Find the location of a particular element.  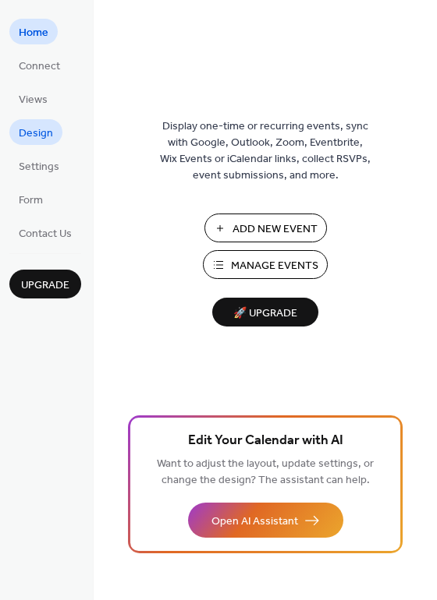

span: Form is located at coordinates (30, 200).